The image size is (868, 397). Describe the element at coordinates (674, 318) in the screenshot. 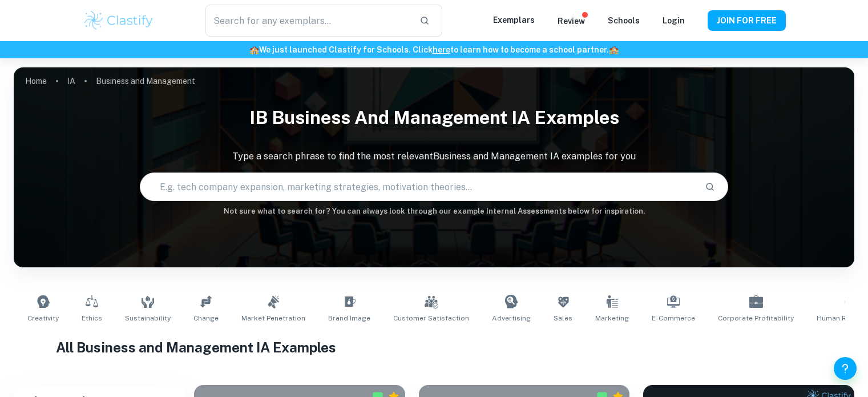

I see `span: E-commerce` at that location.